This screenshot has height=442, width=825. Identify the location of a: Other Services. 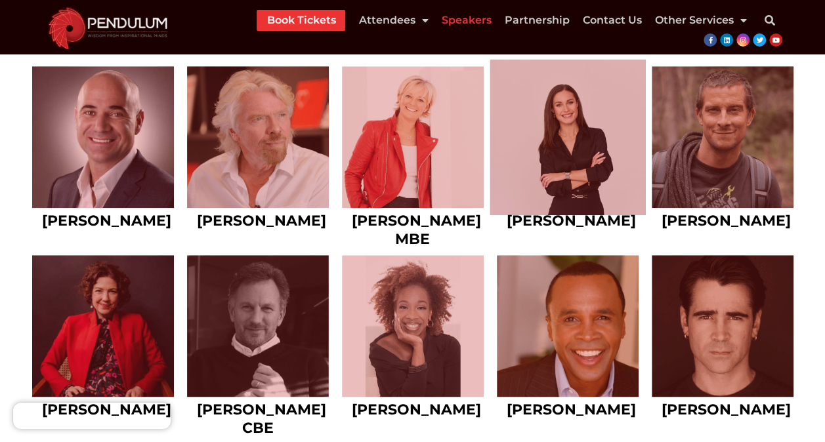
(700, 20).